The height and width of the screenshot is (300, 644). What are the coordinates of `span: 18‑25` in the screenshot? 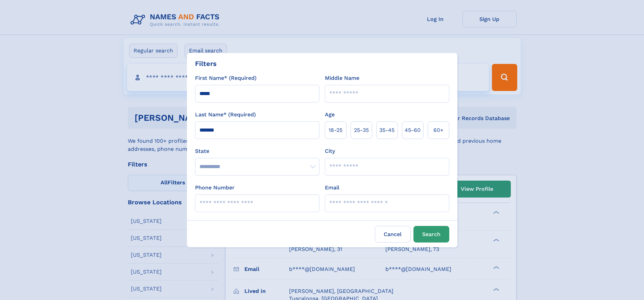 It's located at (335, 130).